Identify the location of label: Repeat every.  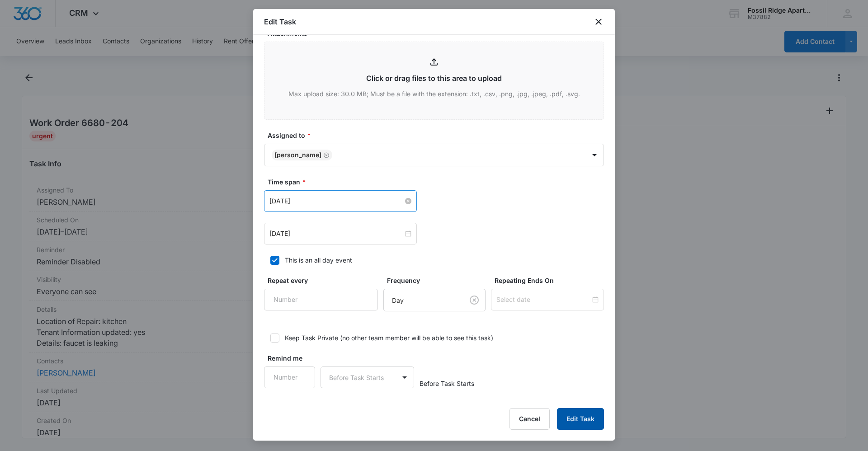
(324, 280).